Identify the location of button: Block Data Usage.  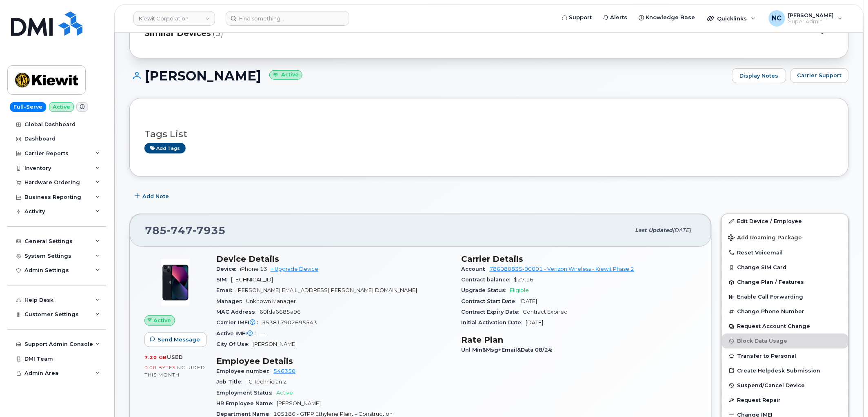
(785, 341).